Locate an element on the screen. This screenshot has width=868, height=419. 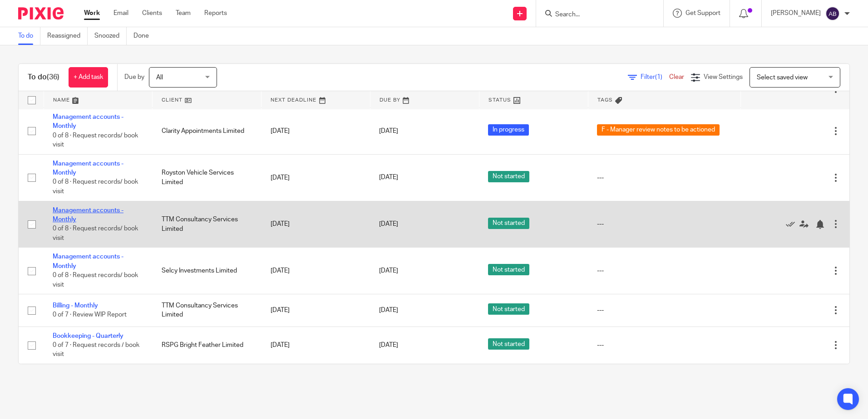
span: View Settings is located at coordinates (723, 77).